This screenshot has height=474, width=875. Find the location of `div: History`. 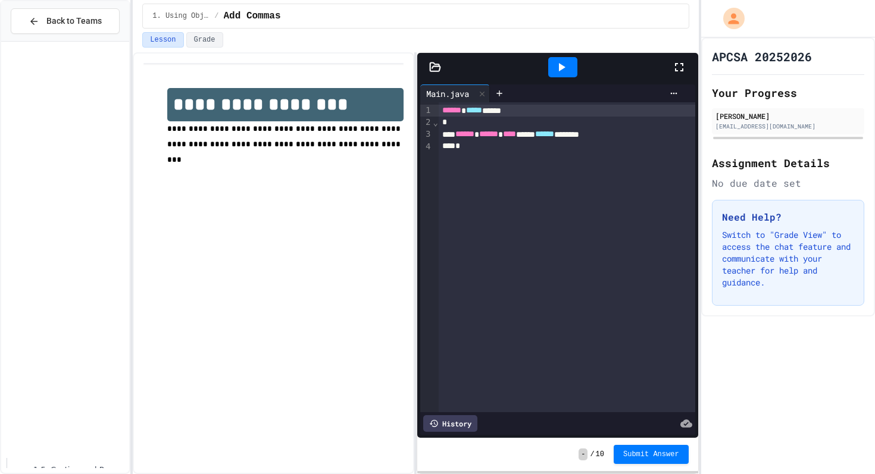

div: History is located at coordinates (450, 424).